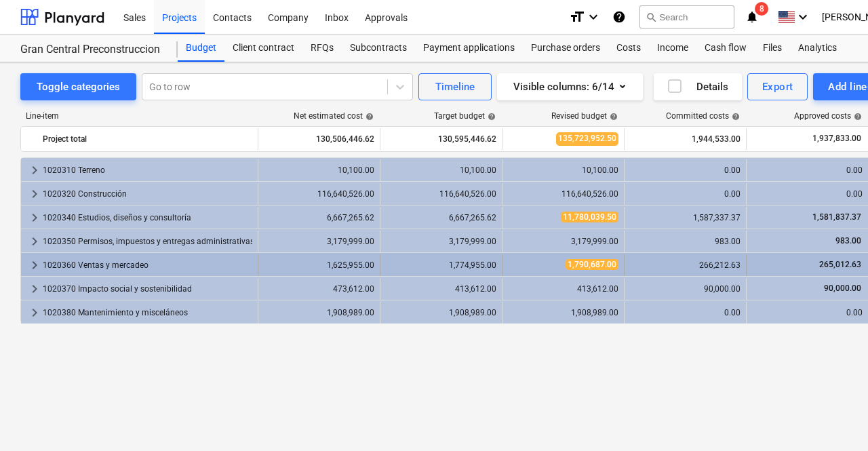 The image size is (868, 451). I want to click on div: 266,212.63, so click(685, 265).